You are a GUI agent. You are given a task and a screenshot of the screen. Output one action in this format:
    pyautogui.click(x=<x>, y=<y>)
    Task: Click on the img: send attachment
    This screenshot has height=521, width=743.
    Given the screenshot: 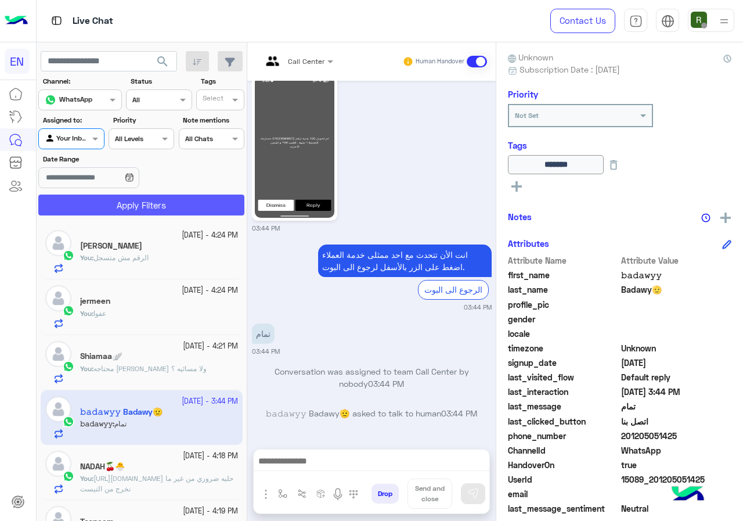 What is the action you would take?
    pyautogui.click(x=266, y=494)
    